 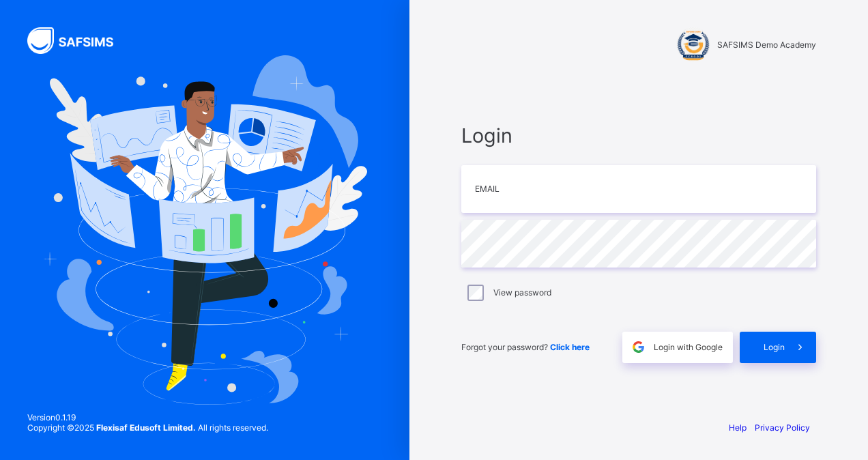 I want to click on span: Copyright © 2025 All rights reserved., so click(x=147, y=427).